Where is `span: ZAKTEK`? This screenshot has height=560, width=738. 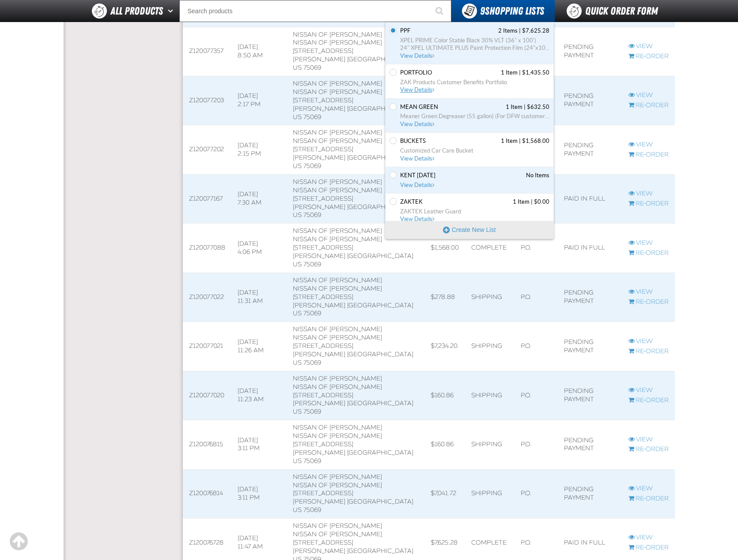
span: ZAKTEK is located at coordinates (411, 202).